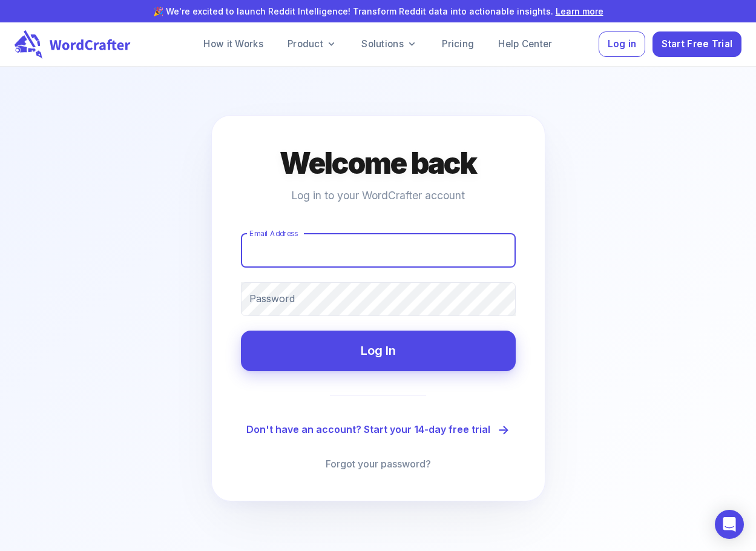  What do you see at coordinates (697, 44) in the screenshot?
I see `span: Start Free Trial` at bounding box center [697, 44].